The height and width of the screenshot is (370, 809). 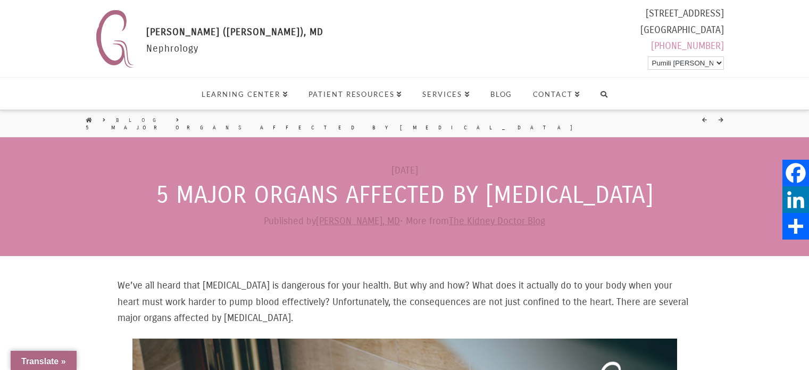 What do you see at coordinates (556, 94) in the screenshot?
I see `a: Contact` at bounding box center [556, 94].